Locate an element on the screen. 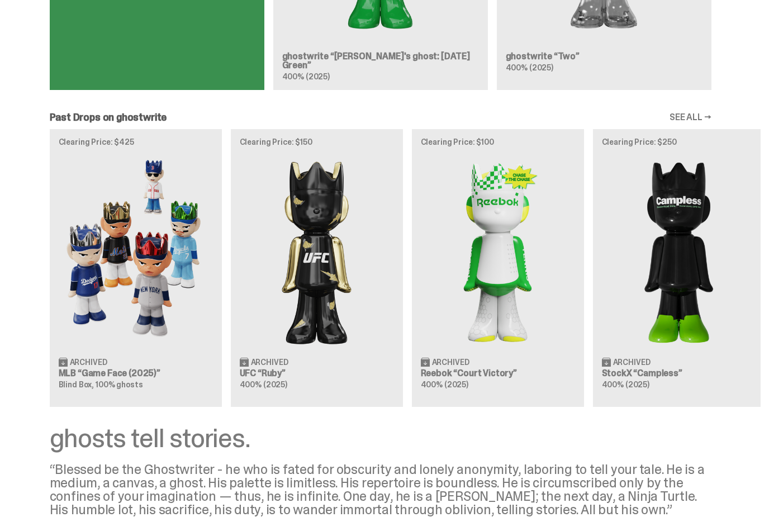 The image size is (769, 517). div: ghosts tell stories. is located at coordinates (380, 438).